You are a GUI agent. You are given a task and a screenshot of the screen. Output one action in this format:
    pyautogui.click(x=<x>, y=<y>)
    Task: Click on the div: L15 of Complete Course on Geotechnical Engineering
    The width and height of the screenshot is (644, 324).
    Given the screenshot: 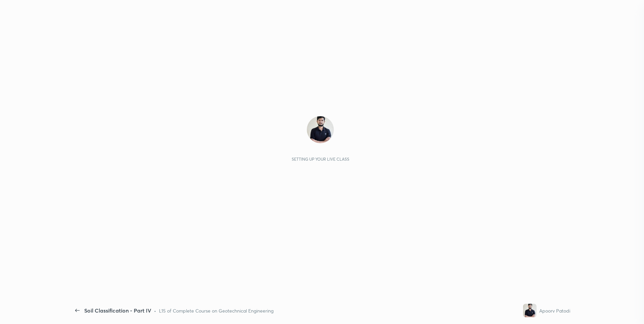 What is the action you would take?
    pyautogui.click(x=216, y=310)
    